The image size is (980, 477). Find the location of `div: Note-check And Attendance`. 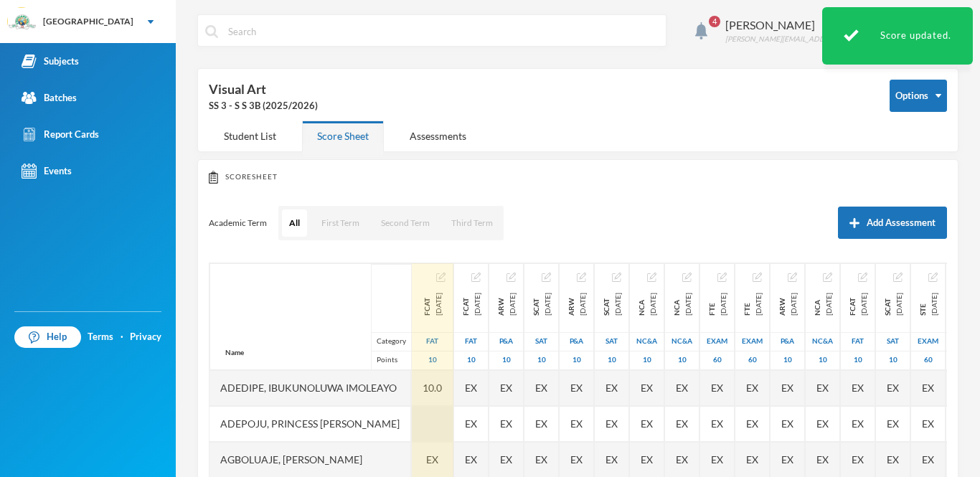

div: Note-check And Attendance is located at coordinates (647, 304).